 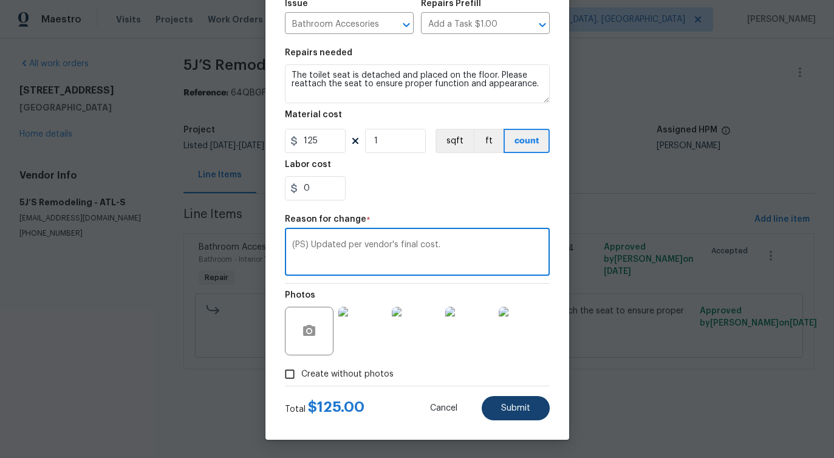 I want to click on h5: Reason for change, so click(x=325, y=219).